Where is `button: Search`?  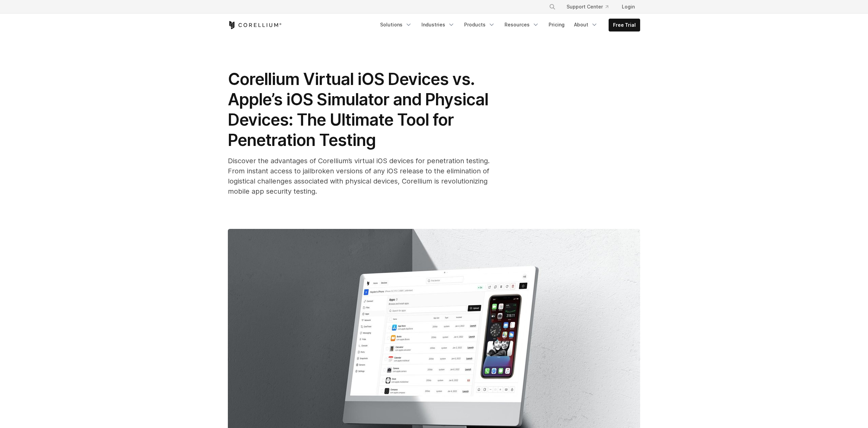
button: Search is located at coordinates (552, 7).